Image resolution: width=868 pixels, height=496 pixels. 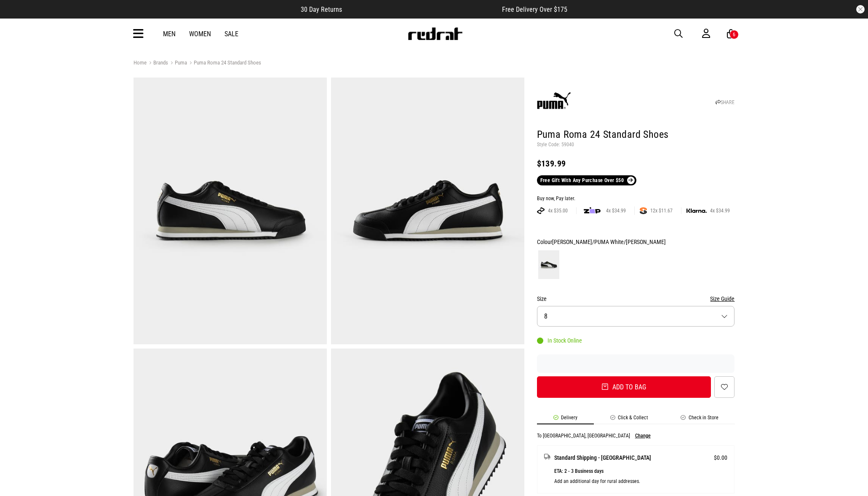 I want to click on img: zip, so click(x=592, y=211).